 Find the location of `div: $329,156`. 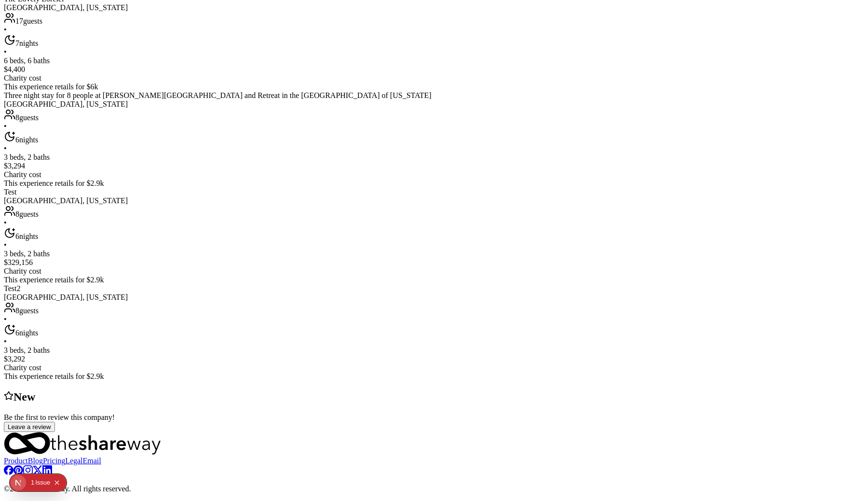

div: $329,156 is located at coordinates (434, 262).